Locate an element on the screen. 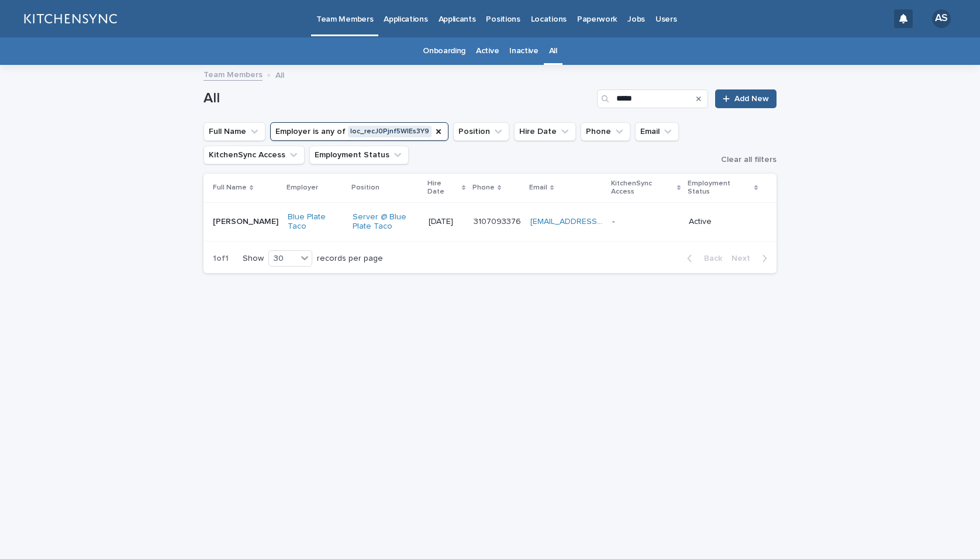 The width and height of the screenshot is (980, 559). p: Full Name is located at coordinates (230, 188).